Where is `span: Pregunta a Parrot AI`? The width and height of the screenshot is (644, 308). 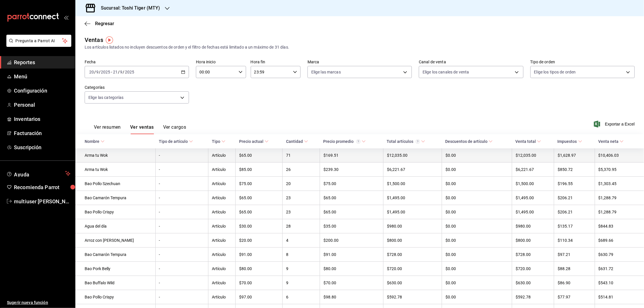 span: Pregunta a Parrot AI is located at coordinates (39, 41).